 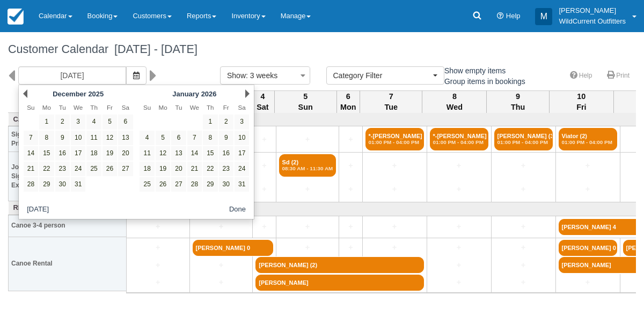 What do you see at coordinates (348, 102) in the screenshot?
I see `th: 6 Mon` at bounding box center [348, 102].